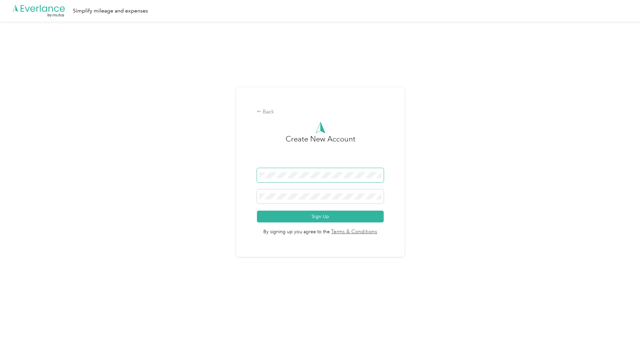 The image size is (644, 348). What do you see at coordinates (354, 232) in the screenshot?
I see `a: Terms & Conditions` at bounding box center [354, 232].